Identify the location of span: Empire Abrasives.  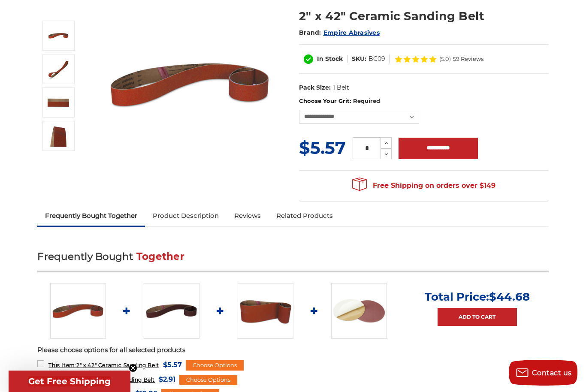
(351, 32).